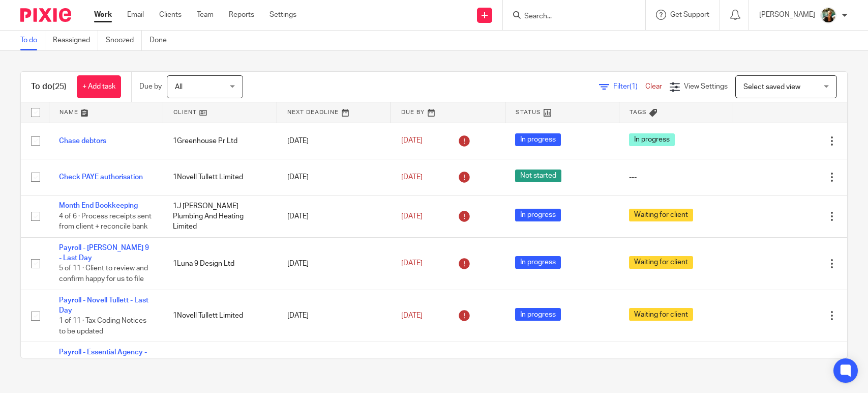 The height and width of the screenshot is (393, 868). Describe the element at coordinates (103, 274) in the screenshot. I see `span: 5 of 11 · Client to review and confirm happy for us to file` at that location.